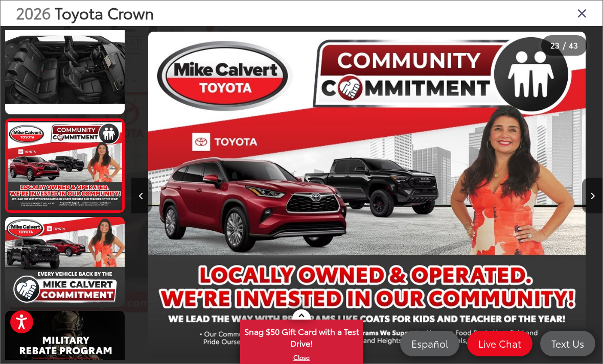 The image size is (603, 364). I want to click on span: Snag $50 Gift Card with a Test Drive!, so click(302, 336).